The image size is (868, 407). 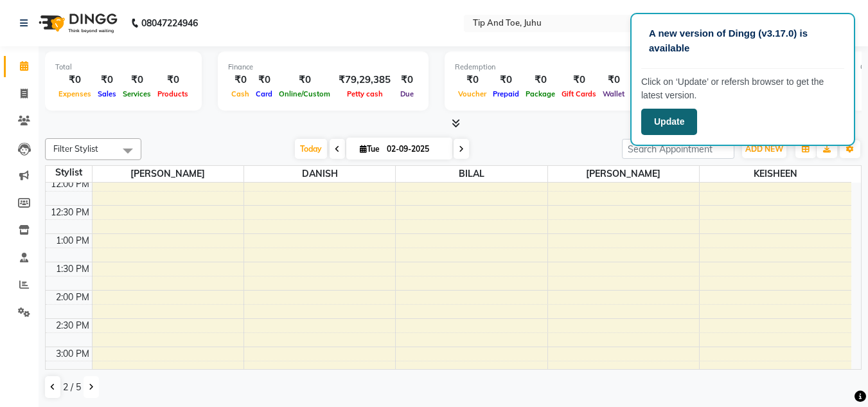 I want to click on span: Wallet, so click(x=613, y=94).